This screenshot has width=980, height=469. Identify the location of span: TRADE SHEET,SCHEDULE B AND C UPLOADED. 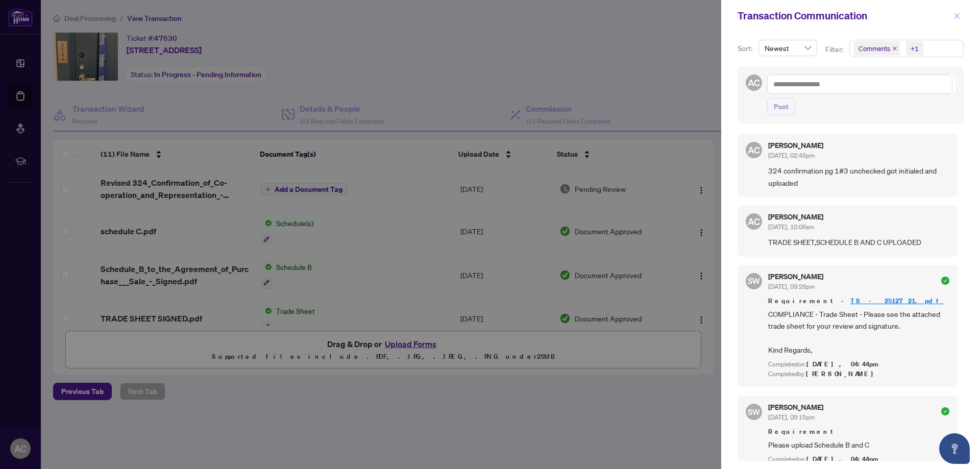
(858, 242).